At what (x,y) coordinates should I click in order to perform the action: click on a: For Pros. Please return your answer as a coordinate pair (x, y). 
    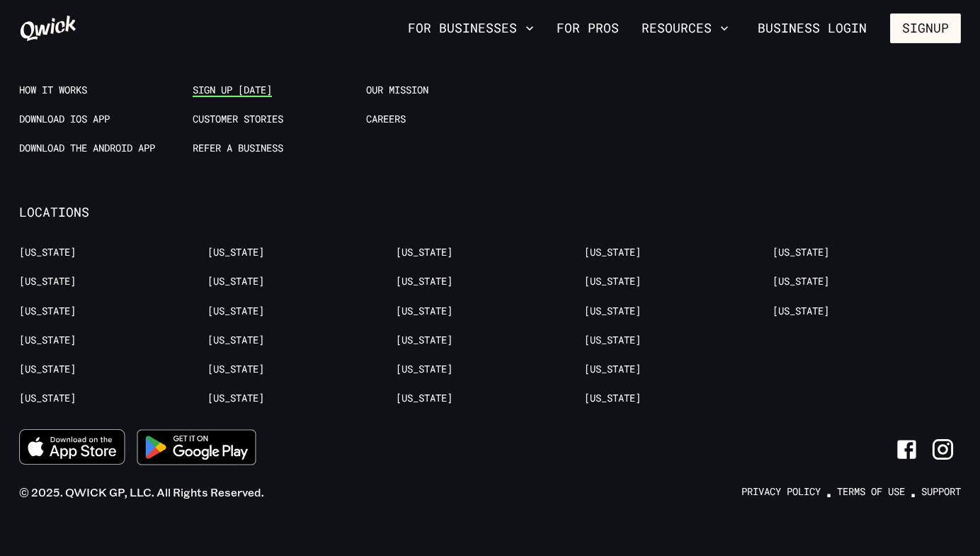
    Looking at the image, I should click on (588, 29).